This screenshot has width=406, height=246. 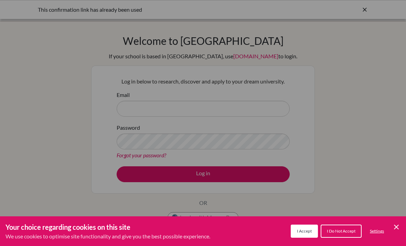 What do you see at coordinates (377, 230) in the screenshot?
I see `span: Settings` at bounding box center [377, 230].